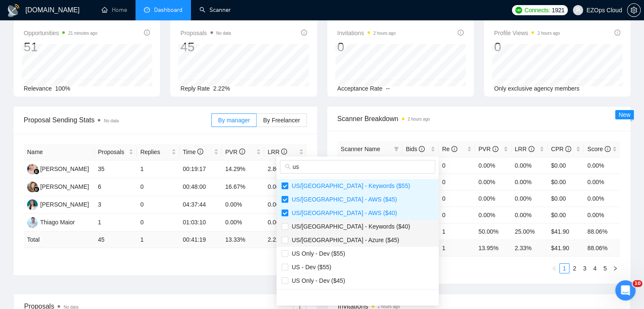  What do you see at coordinates (285, 169) in the screenshot?
I see `td: 2.86%` at bounding box center [285, 169].